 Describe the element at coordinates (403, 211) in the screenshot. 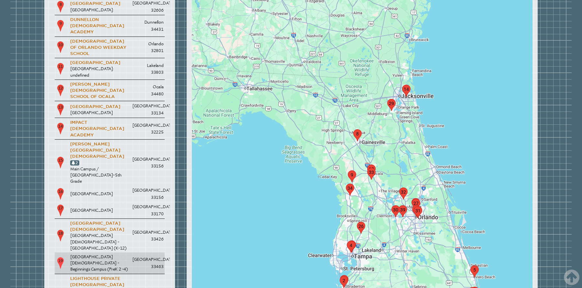

I see `div: marker39` at that location.